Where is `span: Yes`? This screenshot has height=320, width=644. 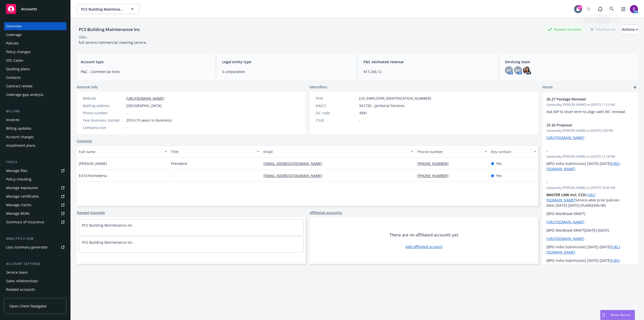 span: Yes is located at coordinates (499, 164).